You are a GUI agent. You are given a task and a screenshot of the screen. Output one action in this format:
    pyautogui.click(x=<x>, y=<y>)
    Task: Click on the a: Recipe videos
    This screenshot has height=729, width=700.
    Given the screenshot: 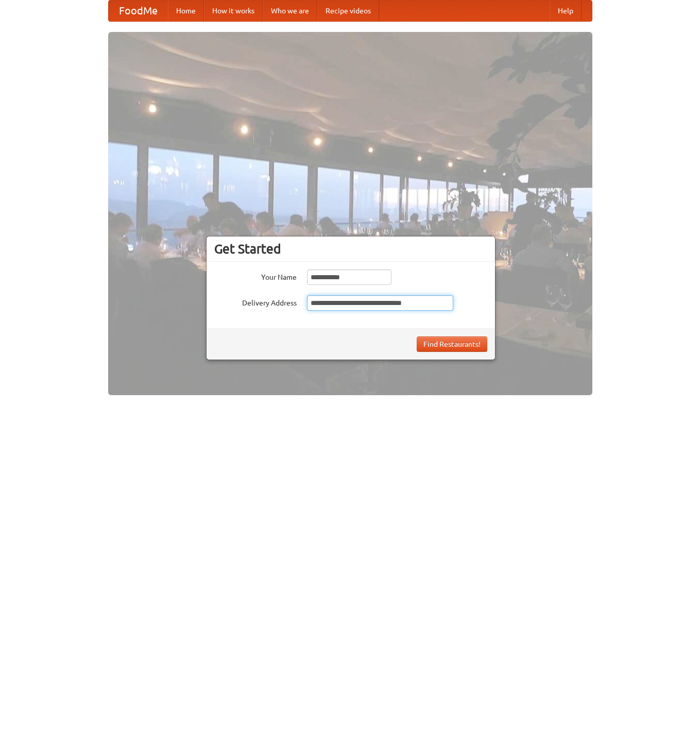 What is the action you would take?
    pyautogui.click(x=348, y=11)
    